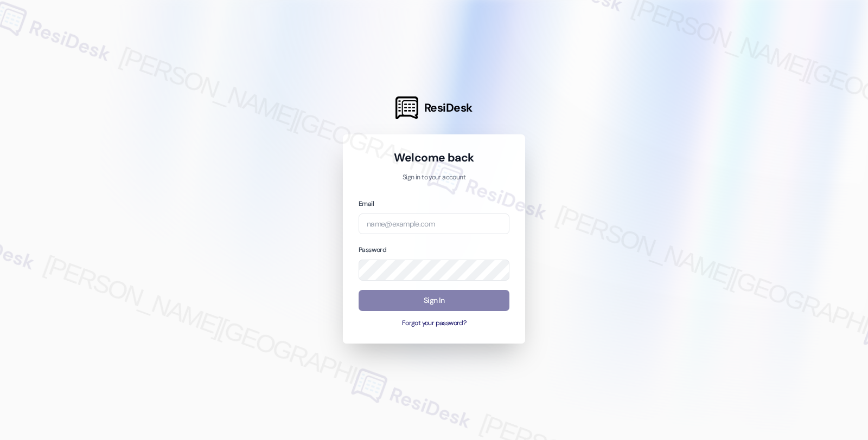 Image resolution: width=868 pixels, height=440 pixels. What do you see at coordinates (434, 324) in the screenshot?
I see `button: Forgot your password?` at bounding box center [434, 324].